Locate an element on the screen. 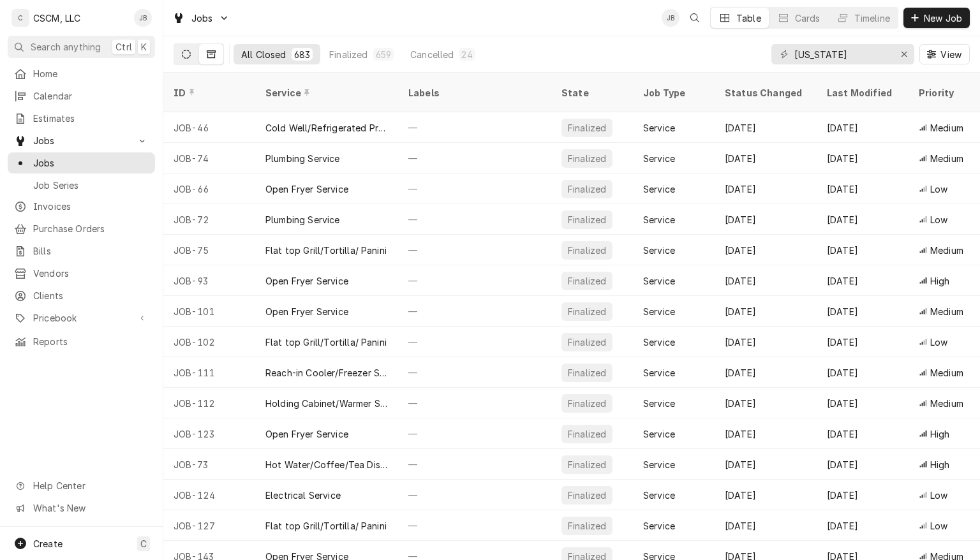  div: CSCM, LLC is located at coordinates (57, 18).